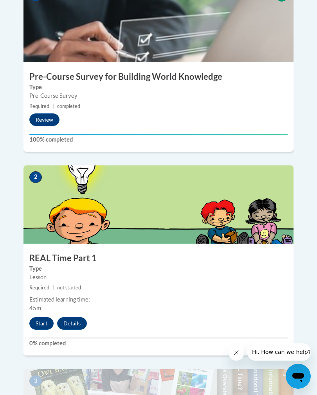 This screenshot has height=395, width=317. I want to click on img: Course Image, so click(158, 204).